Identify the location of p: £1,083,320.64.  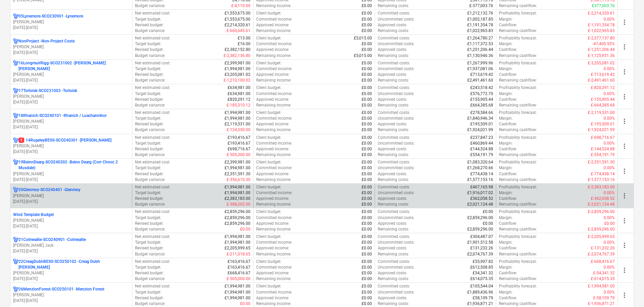
(480, 162).